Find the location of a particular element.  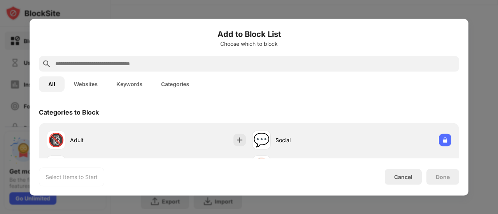

h6: Add to Block List is located at coordinates (249, 34).